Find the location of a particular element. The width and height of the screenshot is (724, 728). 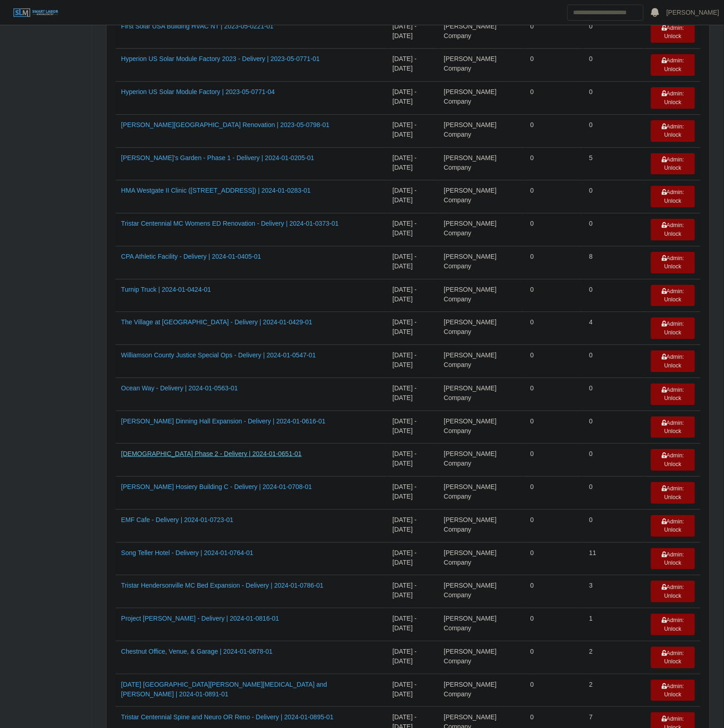

td: 1 is located at coordinates (614, 625).